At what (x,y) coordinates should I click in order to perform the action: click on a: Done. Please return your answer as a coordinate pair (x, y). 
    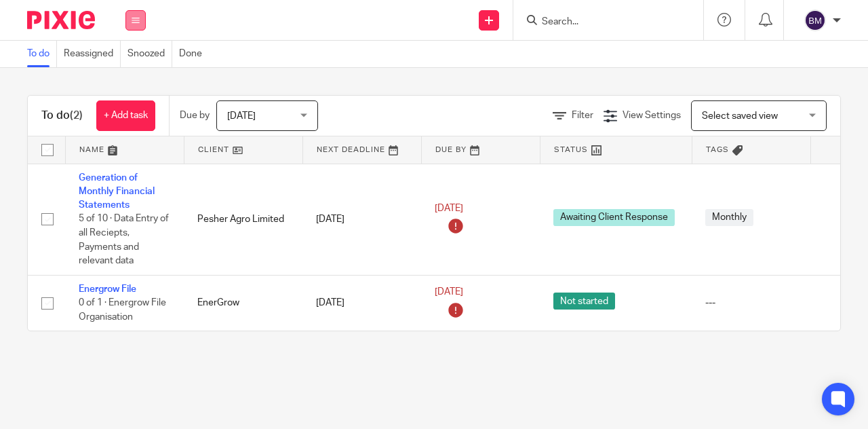
    Looking at the image, I should click on (194, 54).